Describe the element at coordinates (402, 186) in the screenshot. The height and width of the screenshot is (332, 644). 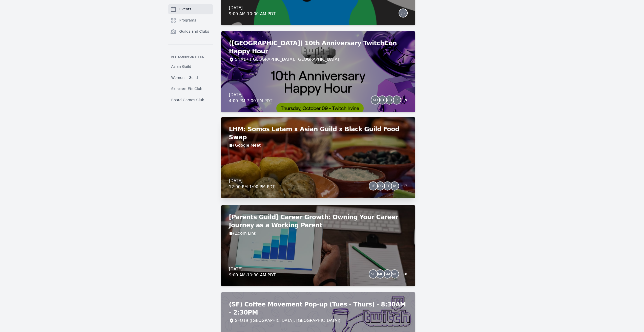
I see `span: + 17` at that location.